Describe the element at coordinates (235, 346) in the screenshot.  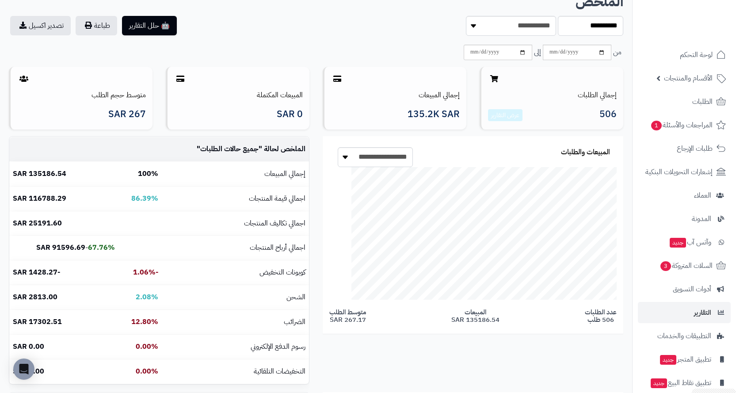
I see `td: رسوم الدفع الإلكتروني` at that location.